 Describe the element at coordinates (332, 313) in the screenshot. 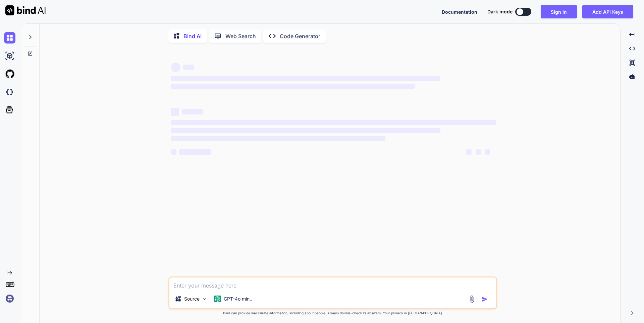

I see `p: Bind can provide inaccurate information, including about people. Always double-check its answers....` at that location.